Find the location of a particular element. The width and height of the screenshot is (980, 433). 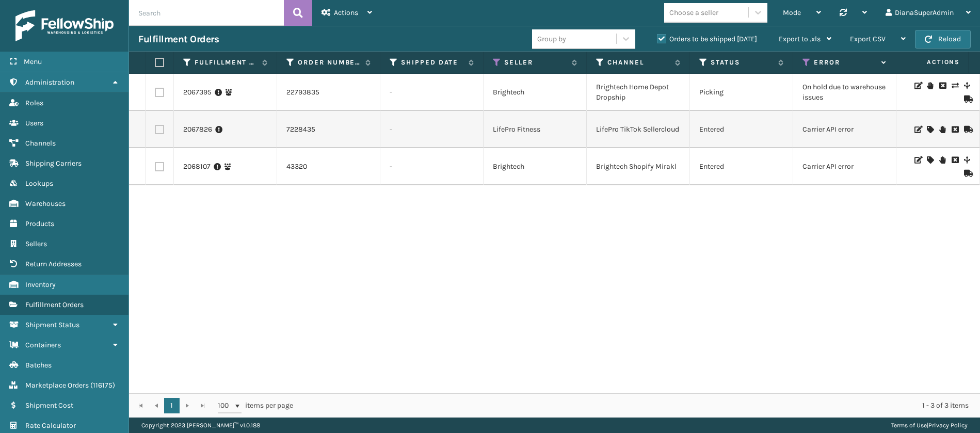

span: Rate Calculator is located at coordinates (51, 425).